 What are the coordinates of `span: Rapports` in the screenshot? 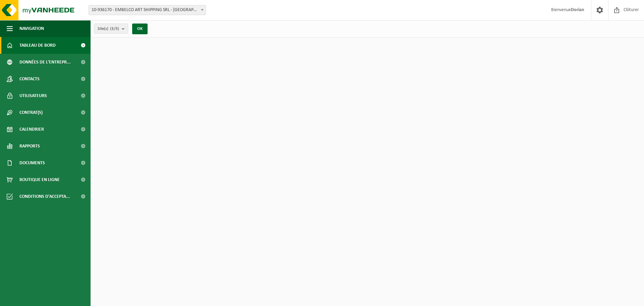 It's located at (29, 146).